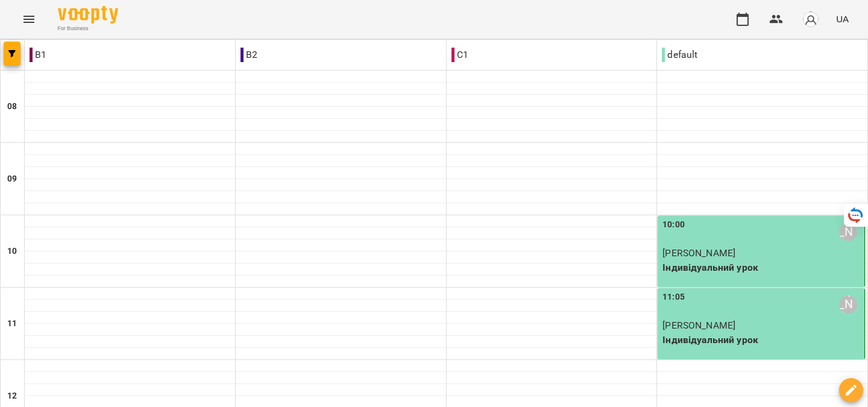  Describe the element at coordinates (673, 225) in the screenshot. I see `label: 10:00` at that location.